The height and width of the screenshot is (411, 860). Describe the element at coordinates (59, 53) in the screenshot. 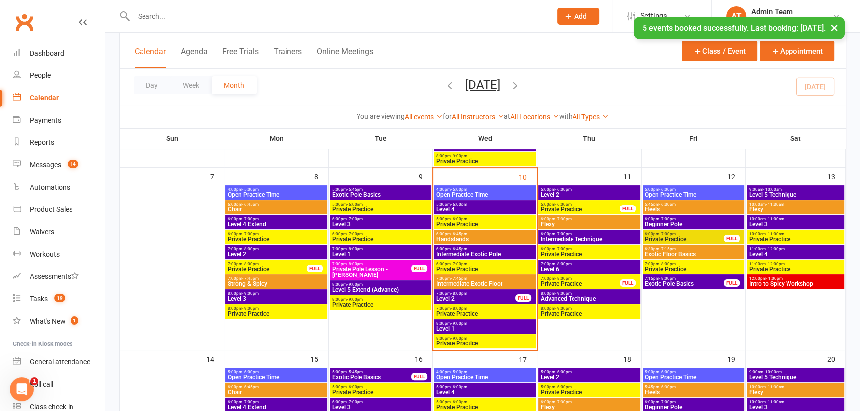

I see `a: Dashboard` at that location.